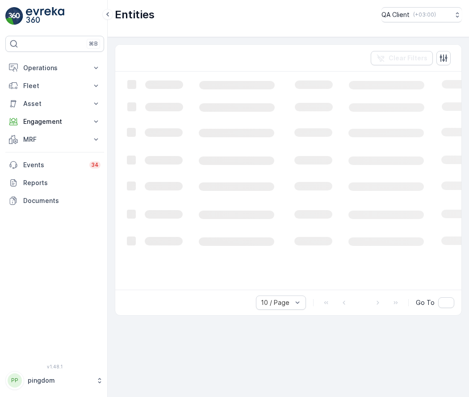 This screenshot has width=469, height=397. What do you see at coordinates (54, 139) in the screenshot?
I see `button: MRF` at bounding box center [54, 139].